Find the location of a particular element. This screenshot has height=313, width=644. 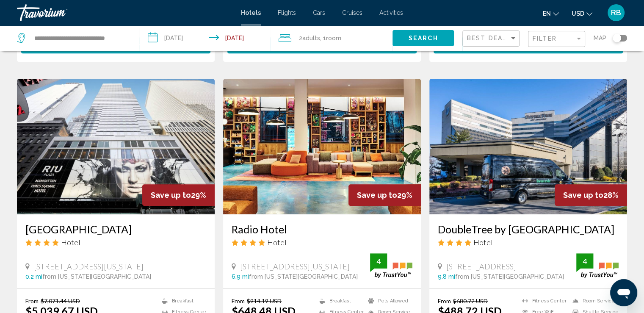

div: 28% is located at coordinates (591, 195).